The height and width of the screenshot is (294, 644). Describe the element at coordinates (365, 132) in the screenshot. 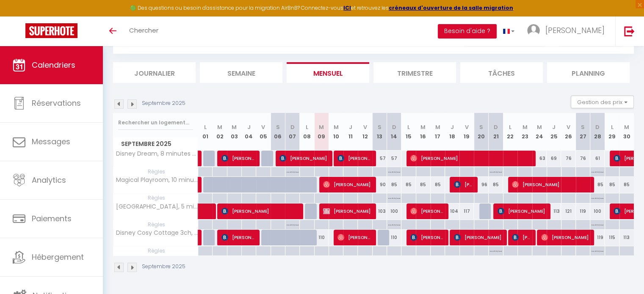

I see `th: 12` at that location.